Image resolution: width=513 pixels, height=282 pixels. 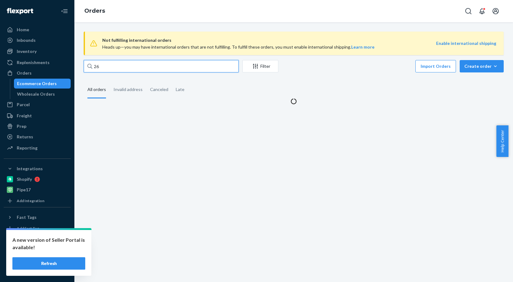 I want to click on a: Inventory, so click(x=37, y=51).